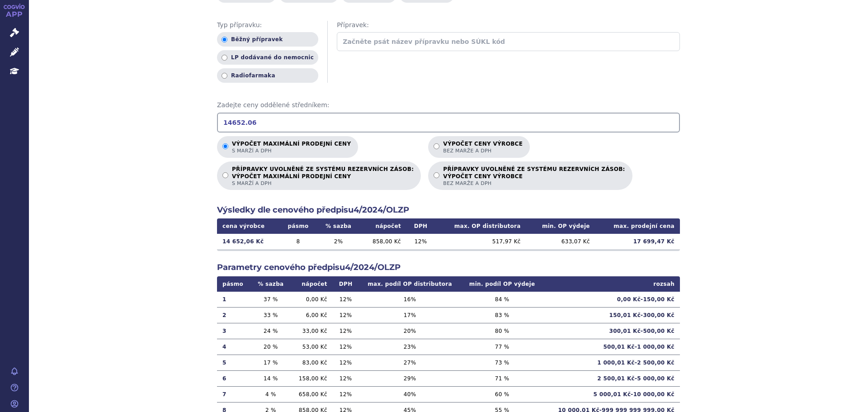  What do you see at coordinates (270, 394) in the screenshot?
I see `td: 4 %` at bounding box center [270, 394].